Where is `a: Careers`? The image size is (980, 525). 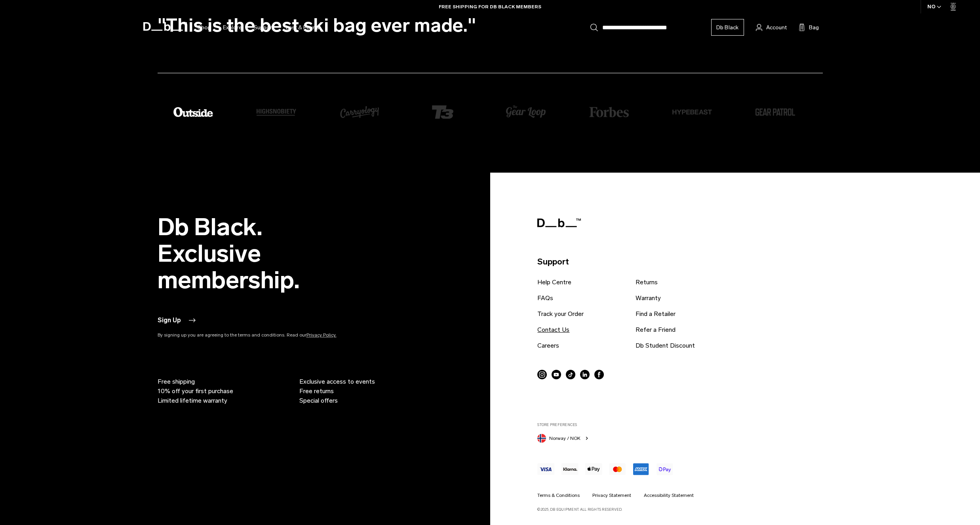 a: Careers is located at coordinates (548, 346).